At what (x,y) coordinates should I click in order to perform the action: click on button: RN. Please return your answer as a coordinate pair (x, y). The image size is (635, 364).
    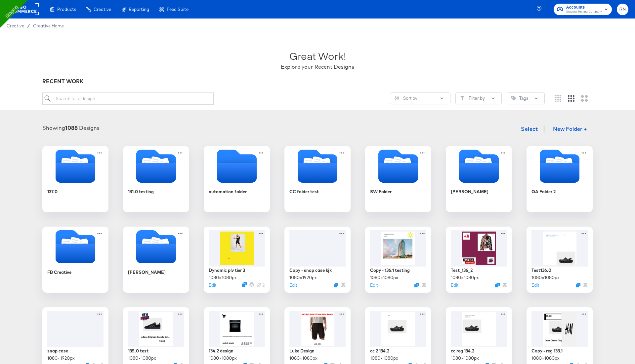
    Looking at the image, I should click on (622, 9).